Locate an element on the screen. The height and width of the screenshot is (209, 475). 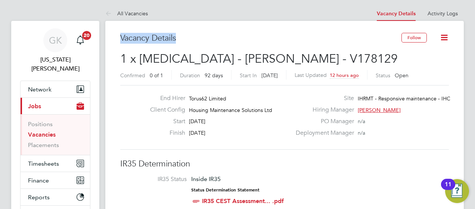
label: Site is located at coordinates (322, 98).